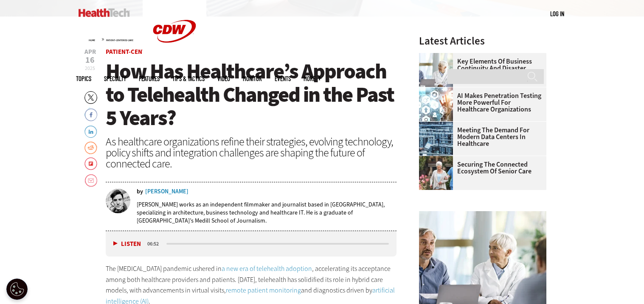  Describe the element at coordinates (140, 191) in the screenshot. I see `span: by` at that location.